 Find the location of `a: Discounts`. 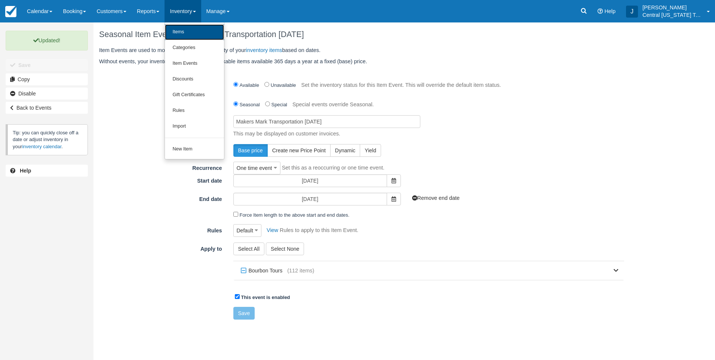

a: Discounts is located at coordinates (194, 79).